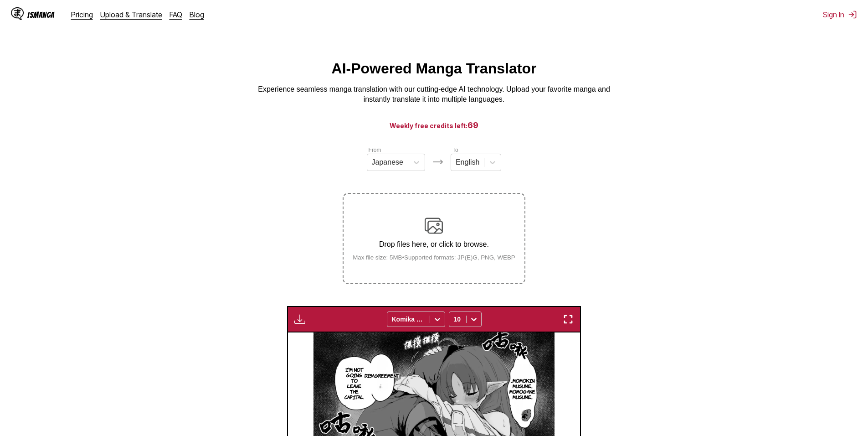 Image resolution: width=868 pixels, height=436 pixels. What do you see at coordinates (382, 375) in the screenshot?
I see `p: Disagreement` at bounding box center [382, 375].